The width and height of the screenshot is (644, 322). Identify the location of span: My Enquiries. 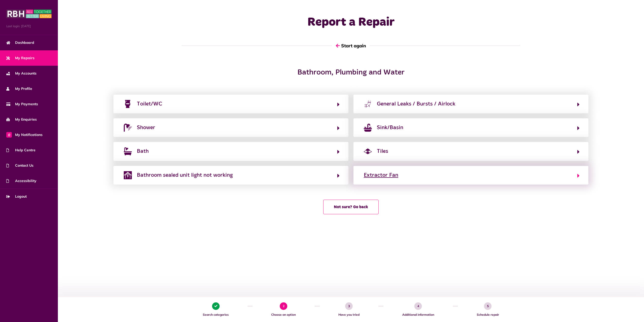
(21, 119).